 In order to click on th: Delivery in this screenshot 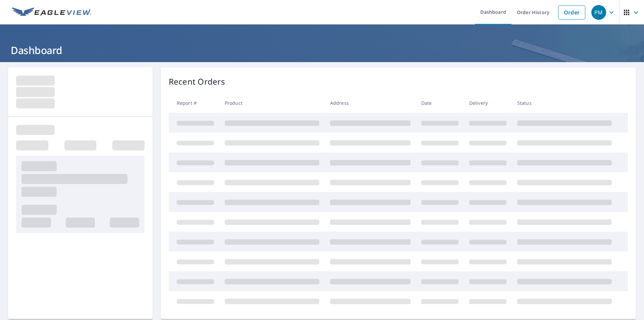, I will do `click(487, 103)`.